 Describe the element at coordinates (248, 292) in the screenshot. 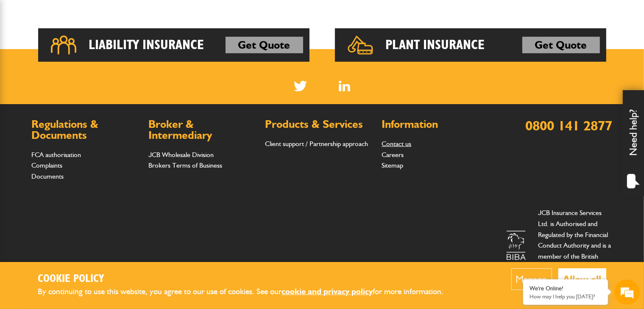

I see `p: By continuing to use this website, you agree to our use of cookies. See our for more information.` at that location.